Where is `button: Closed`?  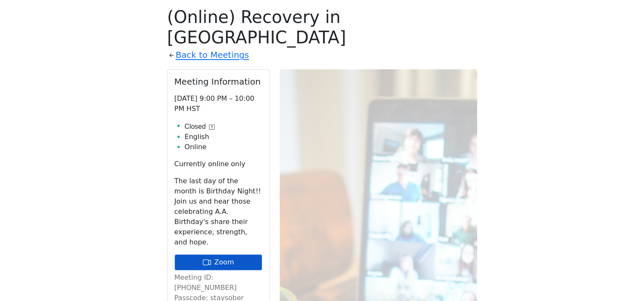 button: Closed is located at coordinates (199, 127).